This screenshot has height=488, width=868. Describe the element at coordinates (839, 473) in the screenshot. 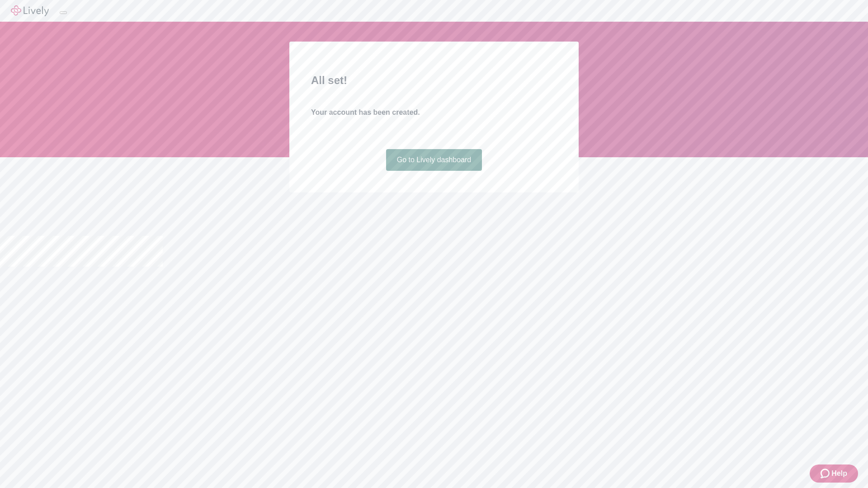

I see `span: Help` at that location.